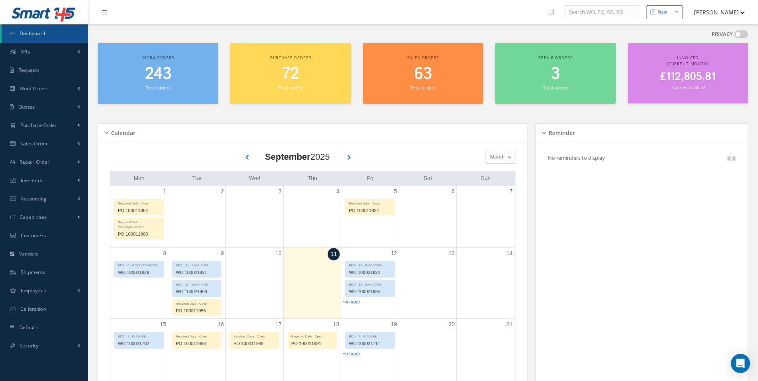 The height and width of the screenshot is (381, 758). I want to click on div: 2025, so click(297, 157).